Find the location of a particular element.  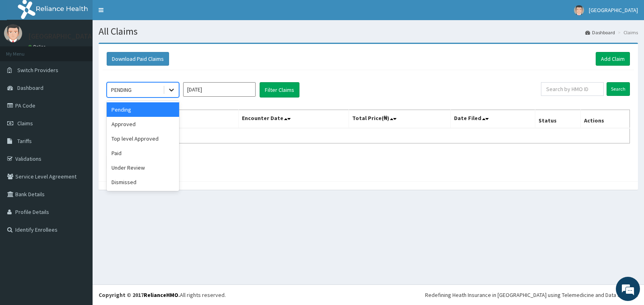

div: Under Review is located at coordinates (143, 168).